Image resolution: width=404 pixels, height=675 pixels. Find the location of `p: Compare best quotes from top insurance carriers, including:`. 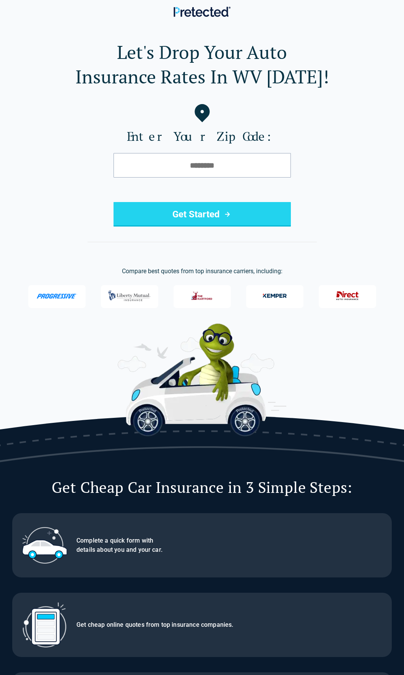

p: Compare best quotes from top insurance carriers, including: is located at coordinates (202, 271).